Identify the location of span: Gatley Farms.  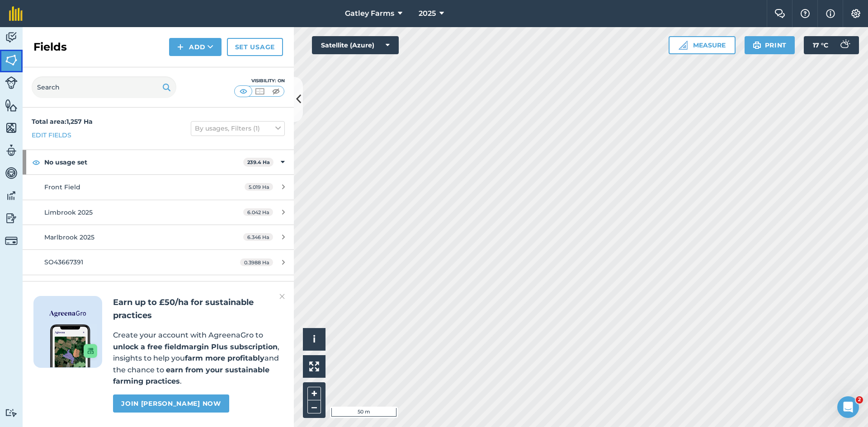
(369, 14).